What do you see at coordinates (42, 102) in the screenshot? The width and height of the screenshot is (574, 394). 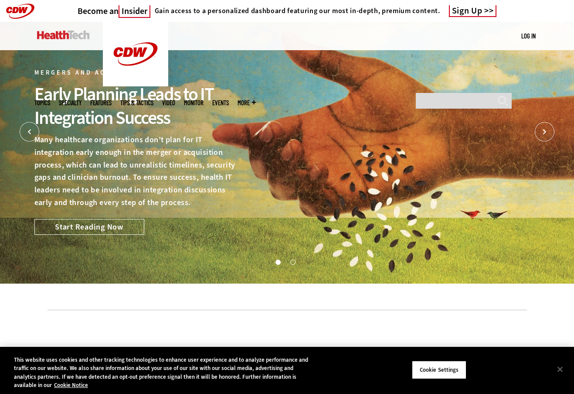 I see `span: Topics` at bounding box center [42, 102].